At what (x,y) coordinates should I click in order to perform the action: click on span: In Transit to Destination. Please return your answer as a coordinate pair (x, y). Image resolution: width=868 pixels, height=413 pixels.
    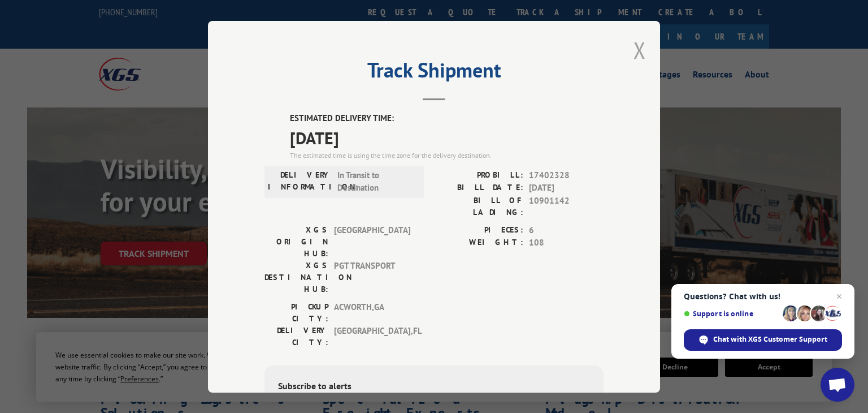
    Looking at the image, I should click on (376, 182).